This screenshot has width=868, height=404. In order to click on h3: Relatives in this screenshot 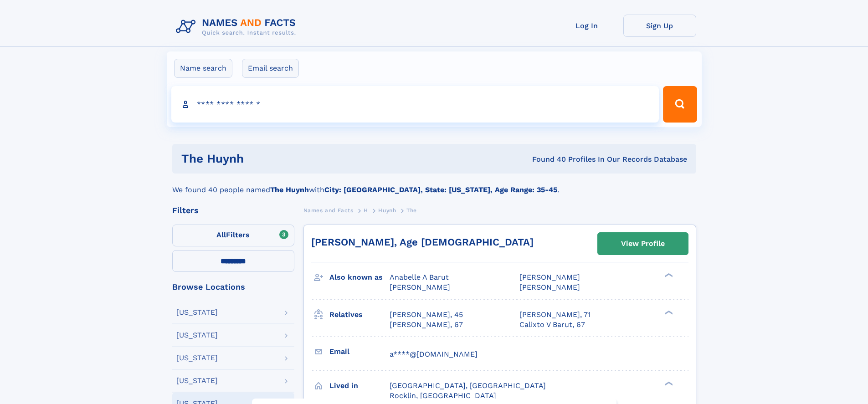, I will do `click(359, 315)`.